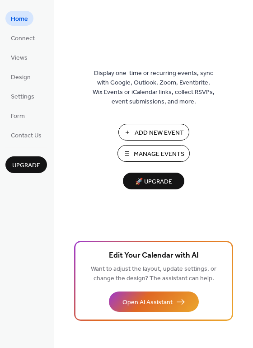 The height and width of the screenshot is (348, 253). Describe the element at coordinates (154, 182) in the screenshot. I see `span: 🚀 Upgrade` at that location.